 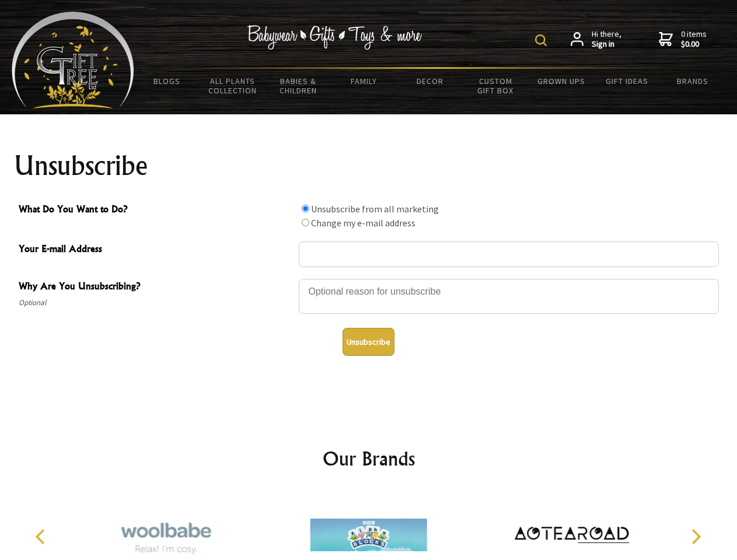 I want to click on h1: Unsubscribe, so click(x=369, y=166).